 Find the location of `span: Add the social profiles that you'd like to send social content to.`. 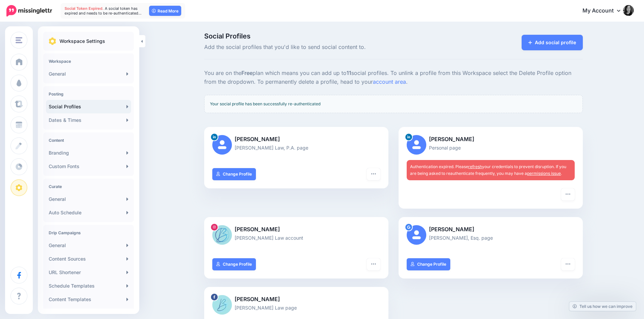

span: Add the social profiles that you'd like to send social content to. is located at coordinates (329, 47).